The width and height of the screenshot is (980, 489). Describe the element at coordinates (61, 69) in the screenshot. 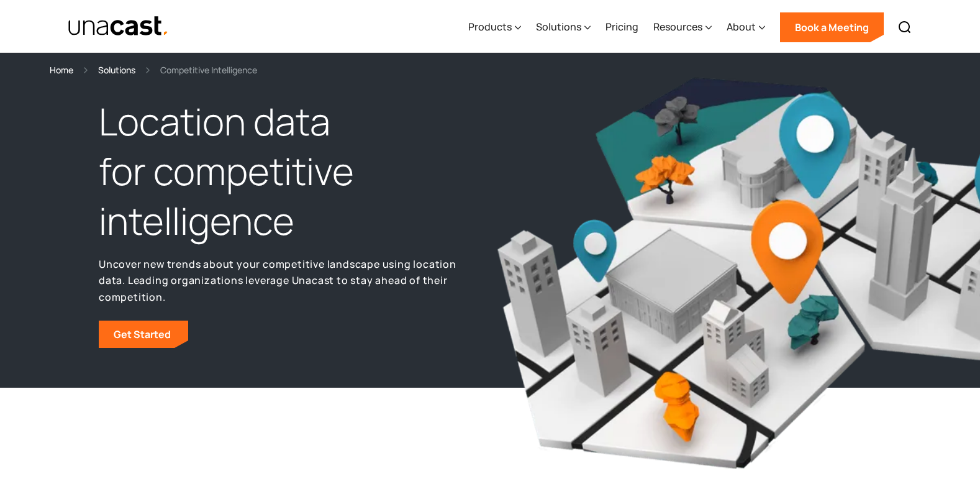

I see `div: Home` at that location.